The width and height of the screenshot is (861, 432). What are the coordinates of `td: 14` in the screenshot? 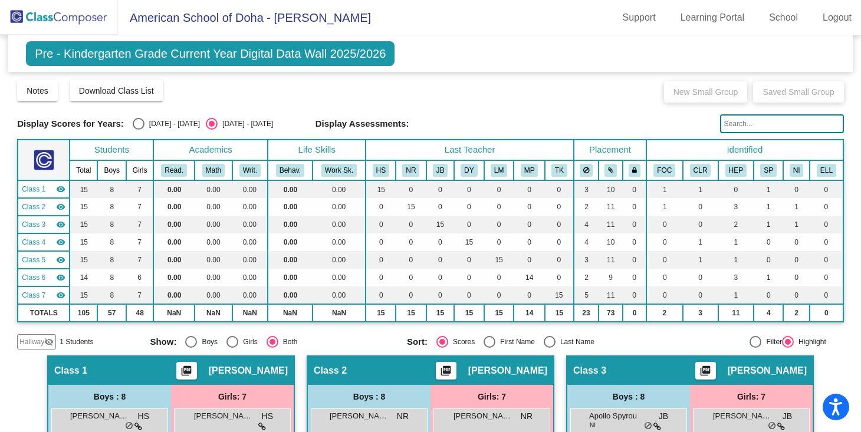 It's located at (529, 313).